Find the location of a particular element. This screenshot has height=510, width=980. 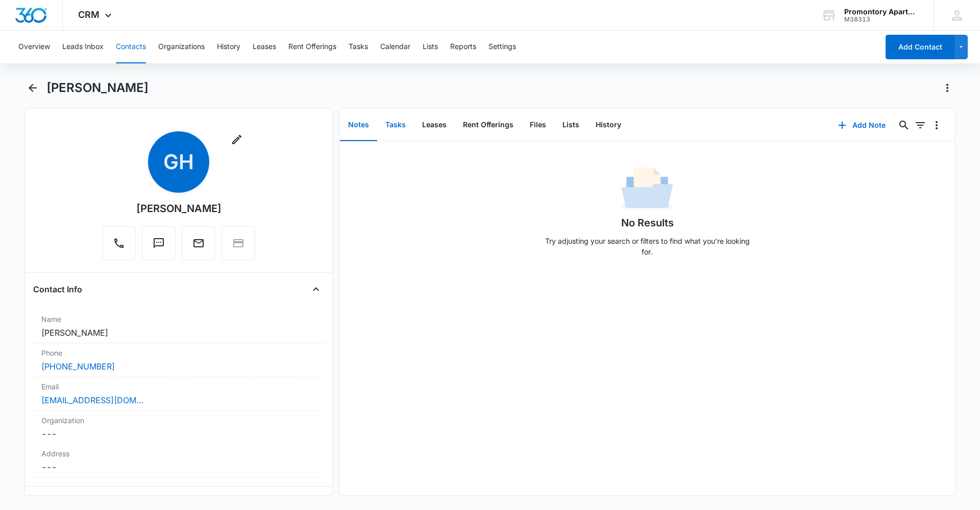

button: Settings is located at coordinates (503, 47).